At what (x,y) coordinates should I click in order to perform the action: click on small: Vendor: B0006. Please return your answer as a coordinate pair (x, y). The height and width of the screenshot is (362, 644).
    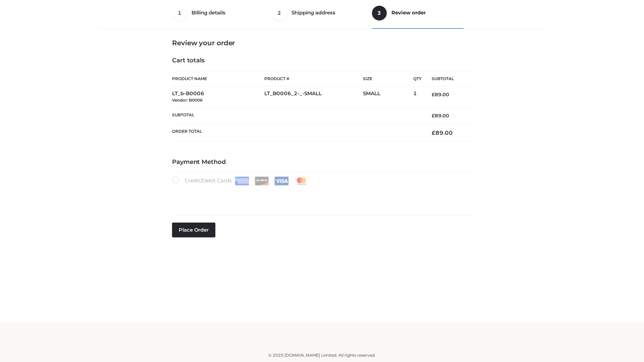
    Looking at the image, I should click on (187, 100).